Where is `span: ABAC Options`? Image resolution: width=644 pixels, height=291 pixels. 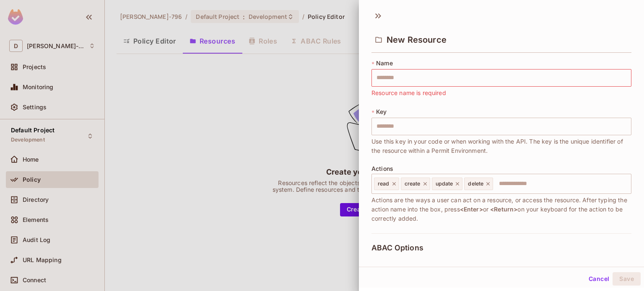
span: ABAC Options is located at coordinates (397, 248).